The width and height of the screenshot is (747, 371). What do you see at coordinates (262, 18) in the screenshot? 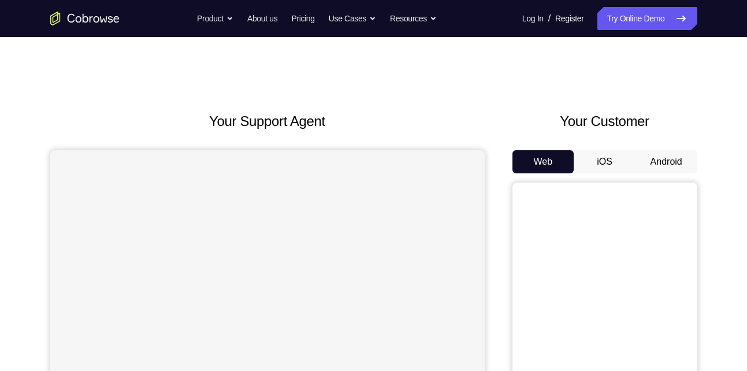
I see `a: About us` at bounding box center [262, 18].